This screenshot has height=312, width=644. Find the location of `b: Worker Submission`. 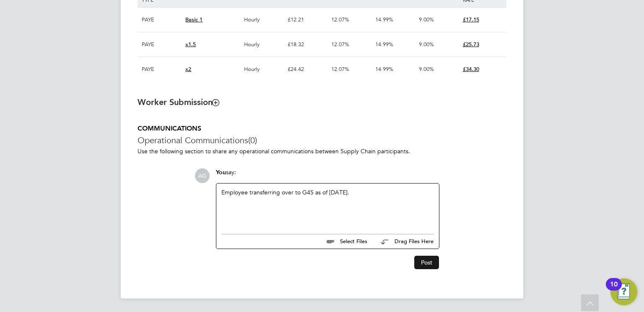

b: Worker Submission is located at coordinates (178, 102).